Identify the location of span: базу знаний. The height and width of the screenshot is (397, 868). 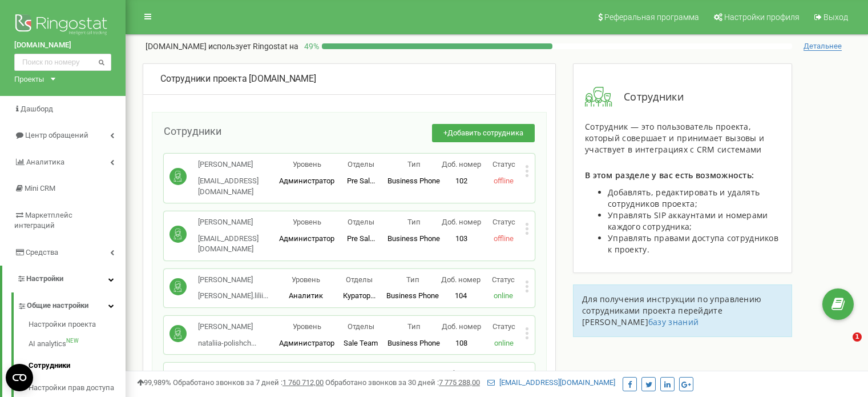
(674, 322).